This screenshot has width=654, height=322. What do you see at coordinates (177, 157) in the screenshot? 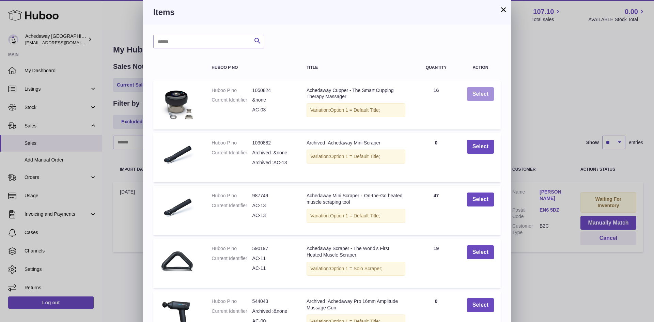
I see `img: Archived :Achedaway Mini Scraper` at bounding box center [177, 157].